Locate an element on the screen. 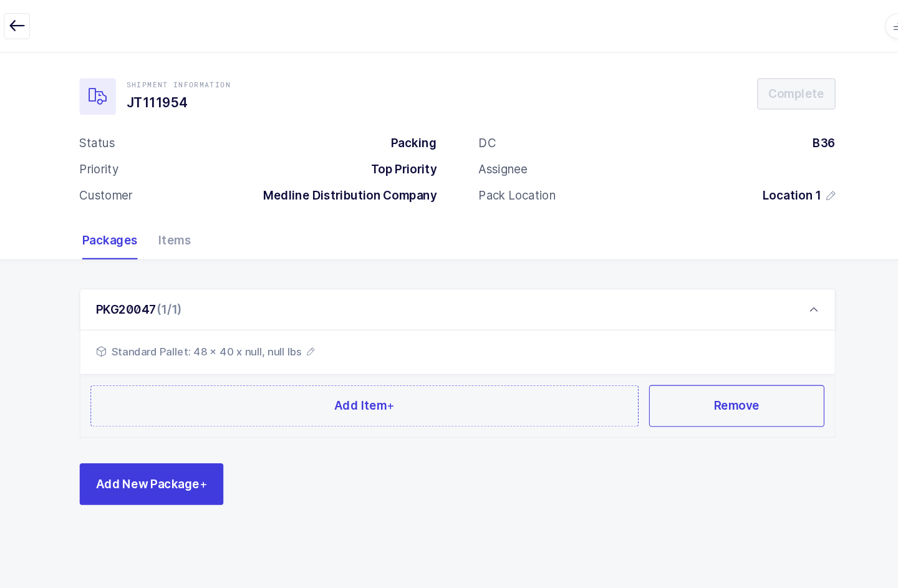 This screenshot has width=898, height=588. div: Pack Location is located at coordinates (505, 187).